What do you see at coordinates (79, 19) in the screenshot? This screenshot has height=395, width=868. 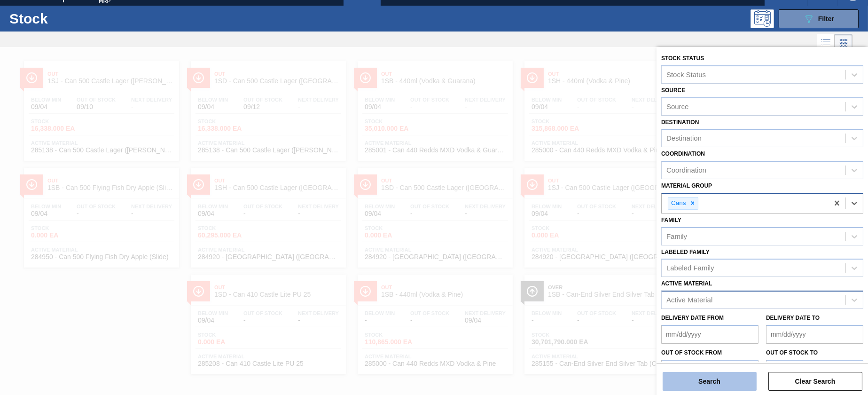 I see `h1: Stock` at bounding box center [79, 19].